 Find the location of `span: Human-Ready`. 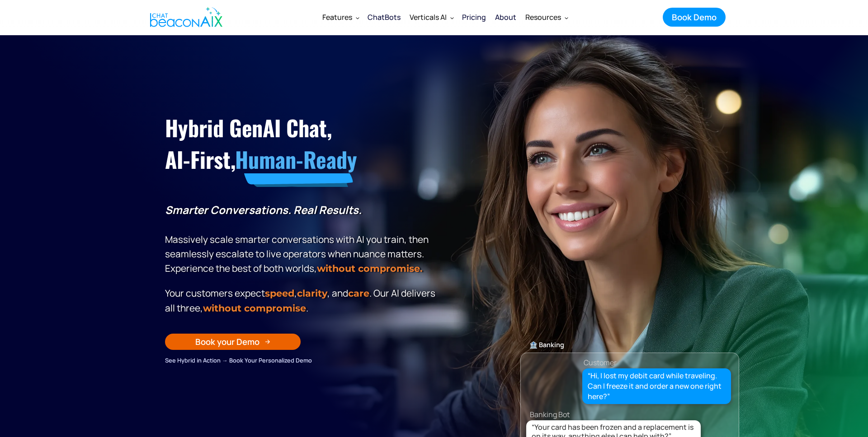

span: Human-Ready is located at coordinates (296, 159).